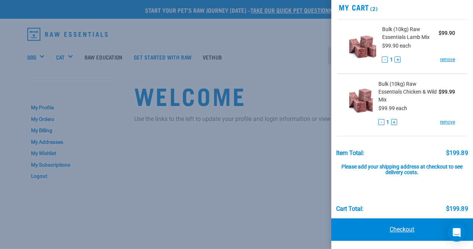  Describe the element at coordinates (402, 166) in the screenshot. I see `div: Please add your shipping address at checkout to see delivery costs.` at that location.